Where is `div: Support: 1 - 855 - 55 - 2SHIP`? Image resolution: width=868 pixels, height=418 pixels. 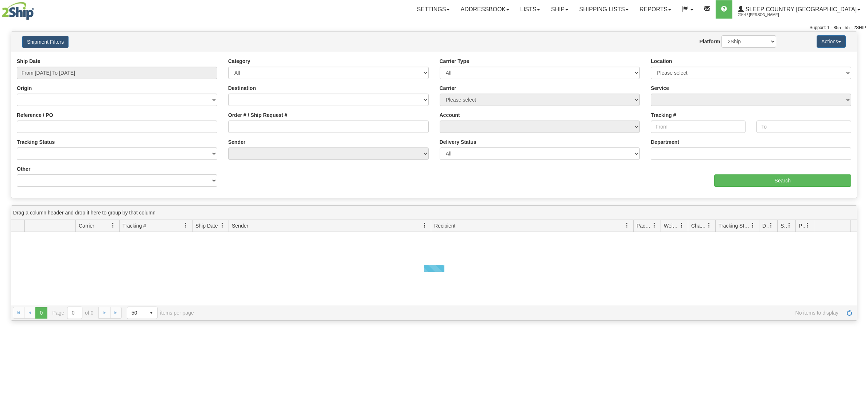
div: Support: 1 - 855 - 55 - 2SHIP is located at coordinates (434, 28).